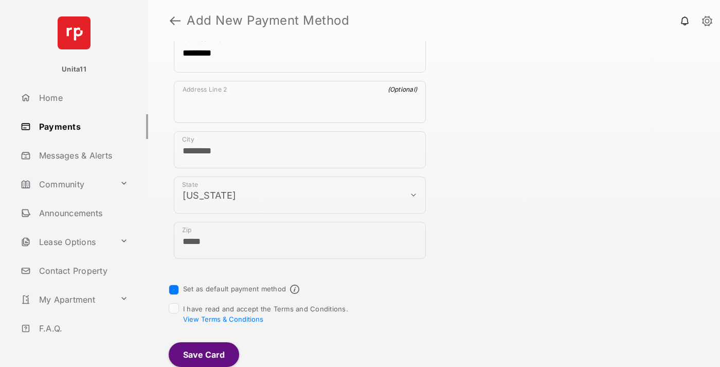  I want to click on button: Save Card, so click(204, 354).